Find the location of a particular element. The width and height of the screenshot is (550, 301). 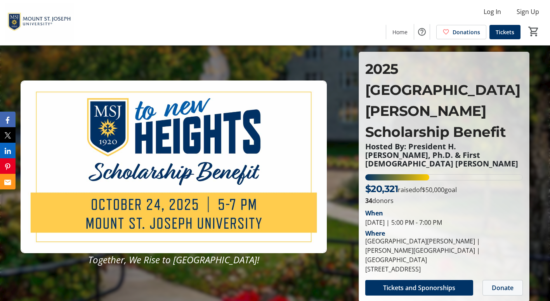

a: Home is located at coordinates (400, 32).